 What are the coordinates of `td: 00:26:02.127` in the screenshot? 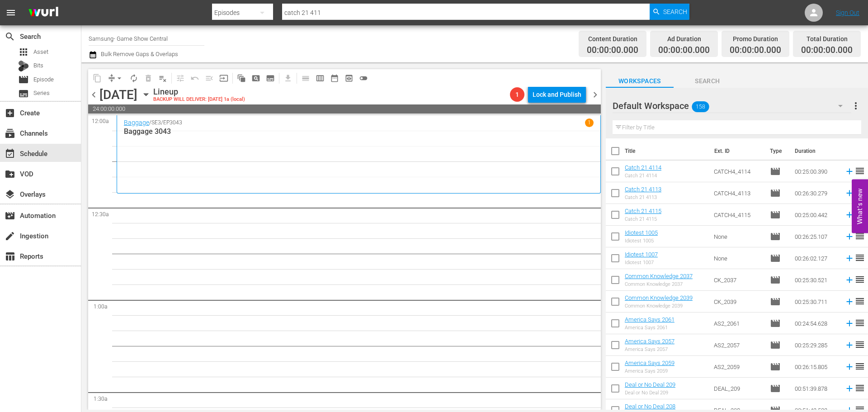 It's located at (816, 258).